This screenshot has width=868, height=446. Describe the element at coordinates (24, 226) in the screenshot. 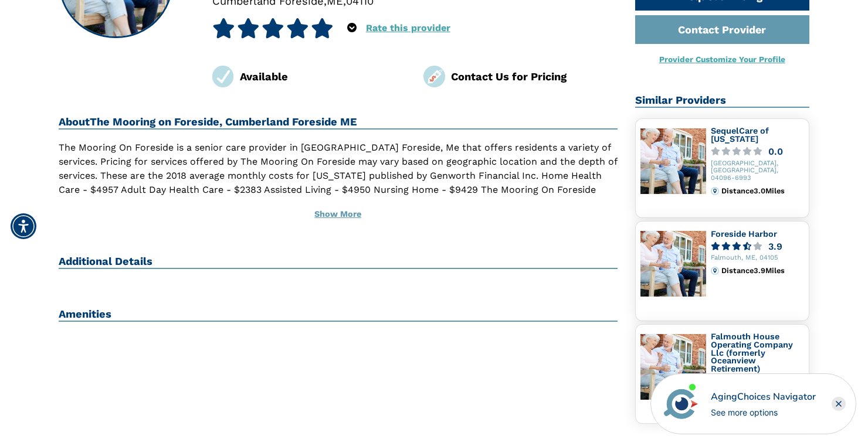

I see `div: Accessibility Menu` at that location.